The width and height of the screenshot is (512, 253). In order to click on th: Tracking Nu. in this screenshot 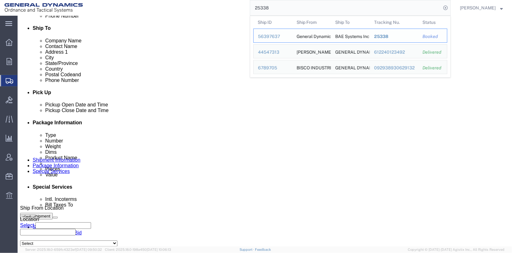, I will do `click(394, 22)`.